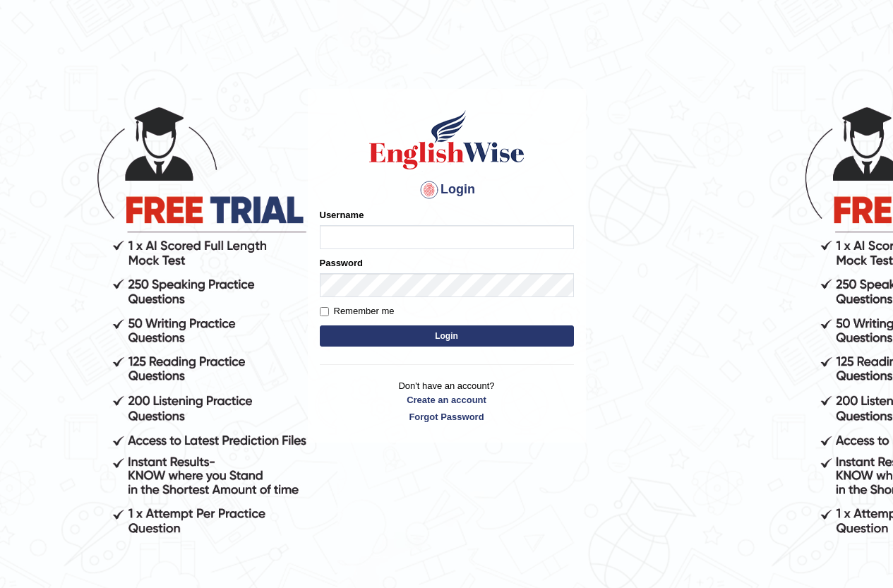  I want to click on p: Don't have an account?, so click(446, 401).